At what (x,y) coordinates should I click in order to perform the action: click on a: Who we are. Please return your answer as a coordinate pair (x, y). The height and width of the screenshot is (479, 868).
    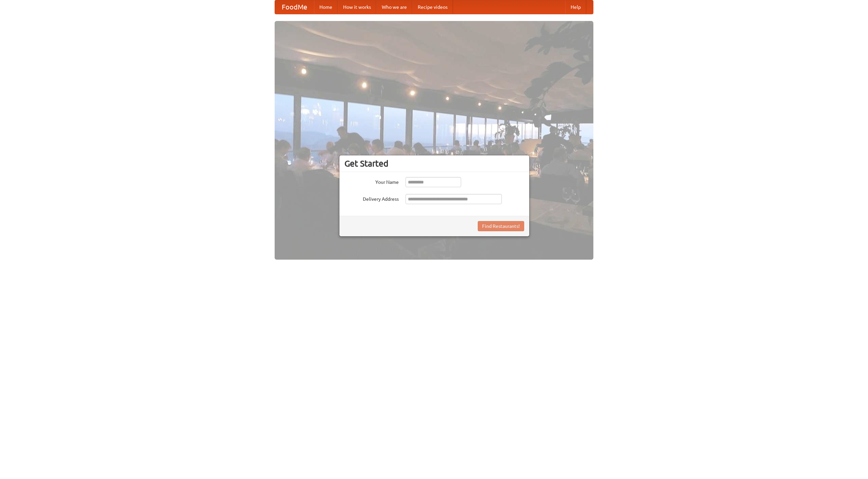
    Looking at the image, I should click on (394, 7).